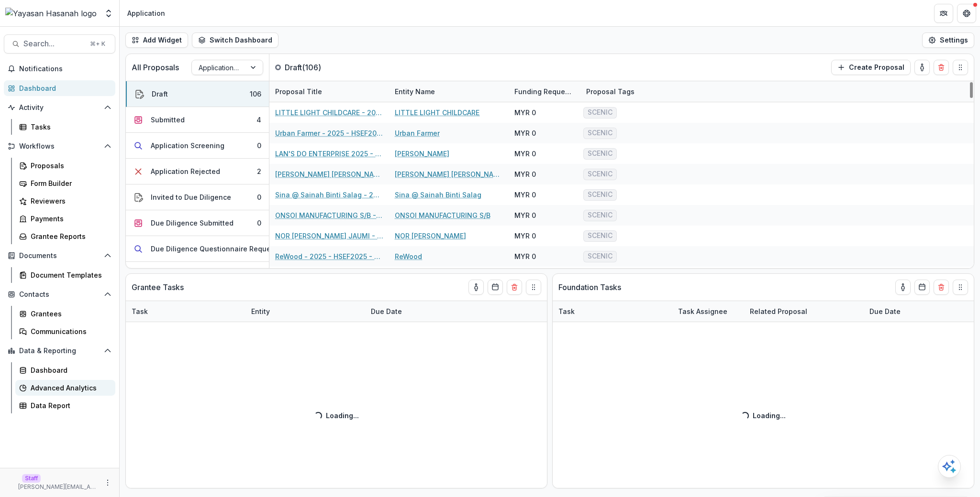  Describe the element at coordinates (69, 165) in the screenshot. I see `div: Proposals` at that location.